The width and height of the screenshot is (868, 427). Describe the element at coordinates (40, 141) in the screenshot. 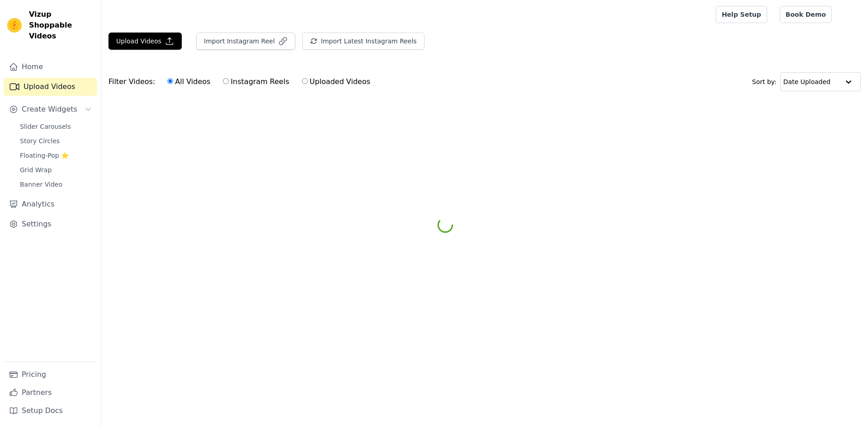

I see `span: Story Circles` at that location.